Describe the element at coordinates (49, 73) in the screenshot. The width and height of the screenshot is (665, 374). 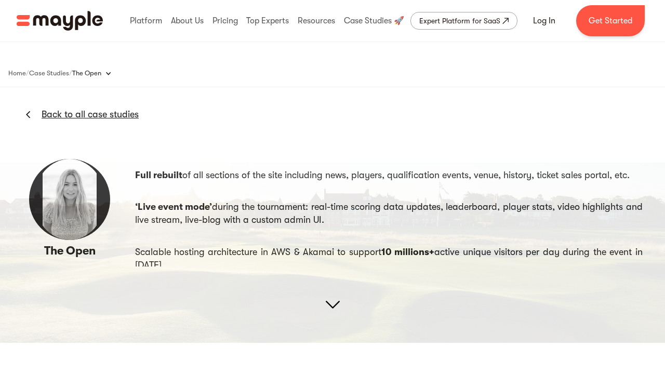
I see `a: Case Studies` at that location.